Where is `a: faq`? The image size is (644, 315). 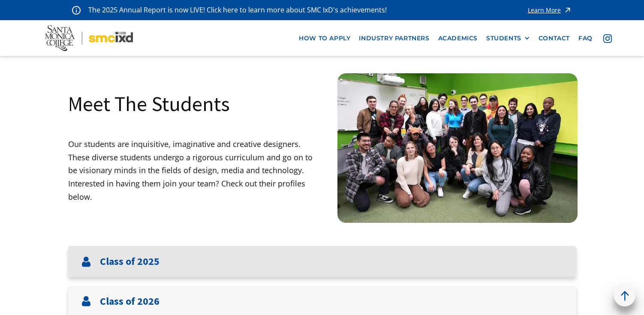
a: faq is located at coordinates (586, 38).